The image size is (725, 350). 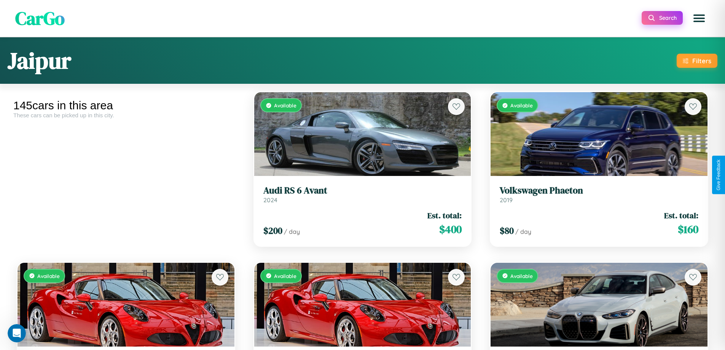 What do you see at coordinates (40, 18) in the screenshot?
I see `span: CarGo` at bounding box center [40, 18].